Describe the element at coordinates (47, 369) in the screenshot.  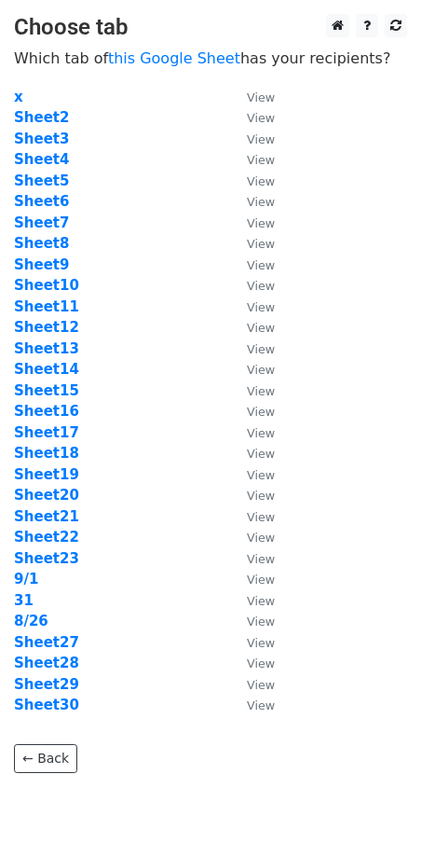
I see `a: Sheet14` at that location.